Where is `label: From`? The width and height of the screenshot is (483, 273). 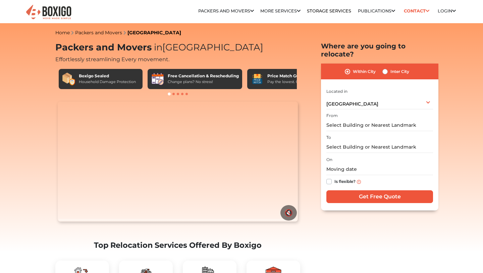
label: From is located at coordinates (332, 115).